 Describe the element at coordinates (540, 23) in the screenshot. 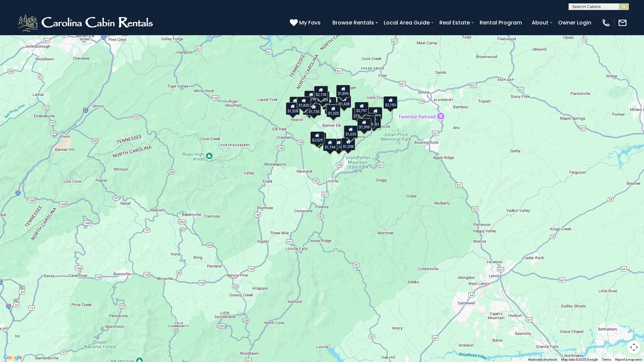

I see `a: About` at that location.